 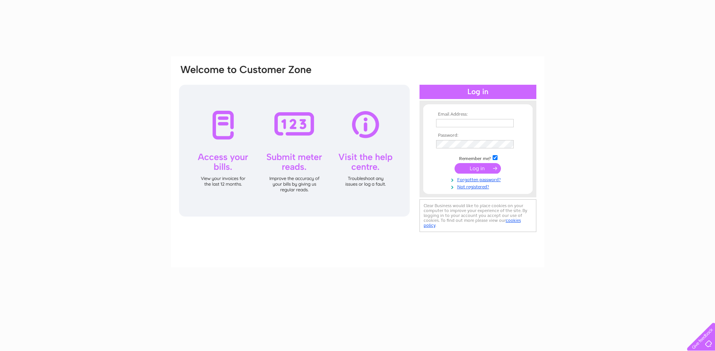 I want to click on a: Not registered?, so click(x=479, y=186).